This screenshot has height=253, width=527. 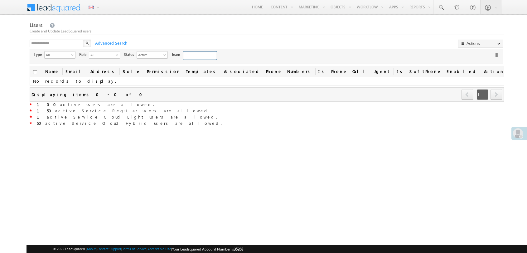 What do you see at coordinates (130, 55) in the screenshot?
I see `span: Status` at bounding box center [130, 55].